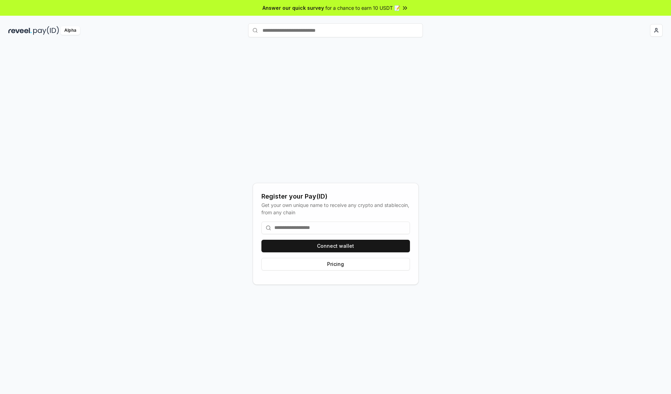 The image size is (671, 394). What do you see at coordinates (335, 197) in the screenshot?
I see `div: Register your Pay(ID)` at bounding box center [335, 197].